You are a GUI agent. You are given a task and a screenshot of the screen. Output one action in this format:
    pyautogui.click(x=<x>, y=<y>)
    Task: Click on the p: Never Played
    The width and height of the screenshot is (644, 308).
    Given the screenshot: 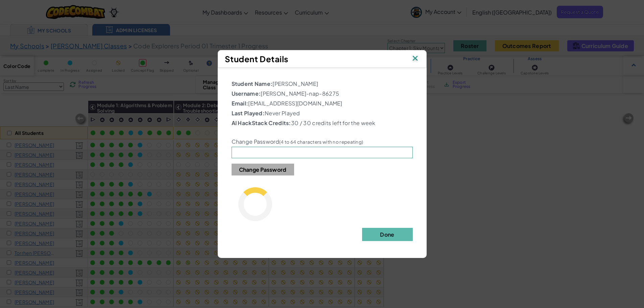 What is the action you would take?
    pyautogui.click(x=322, y=113)
    